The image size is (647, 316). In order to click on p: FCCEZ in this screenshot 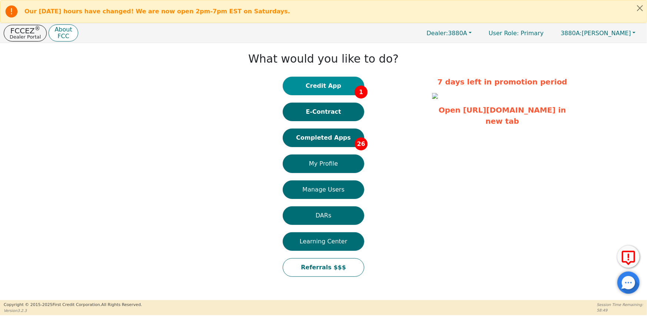, I will do `click(25, 31)`.